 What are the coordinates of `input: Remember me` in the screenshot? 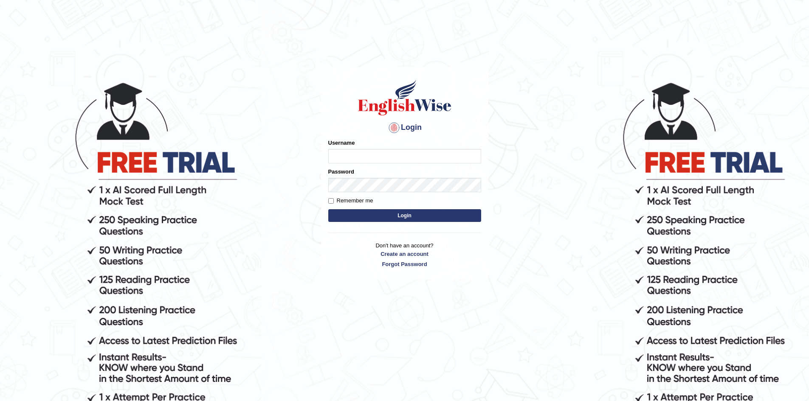 It's located at (331, 201).